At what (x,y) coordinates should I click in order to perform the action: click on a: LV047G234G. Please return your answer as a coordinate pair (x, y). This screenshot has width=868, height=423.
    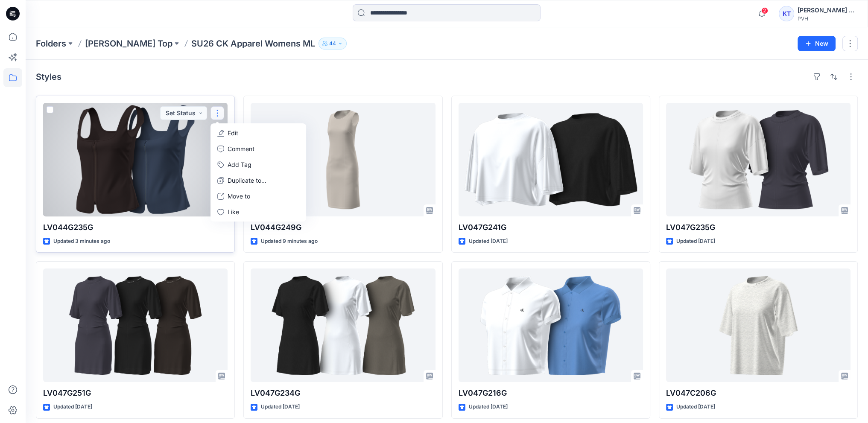
    Looking at the image, I should click on (342, 325).